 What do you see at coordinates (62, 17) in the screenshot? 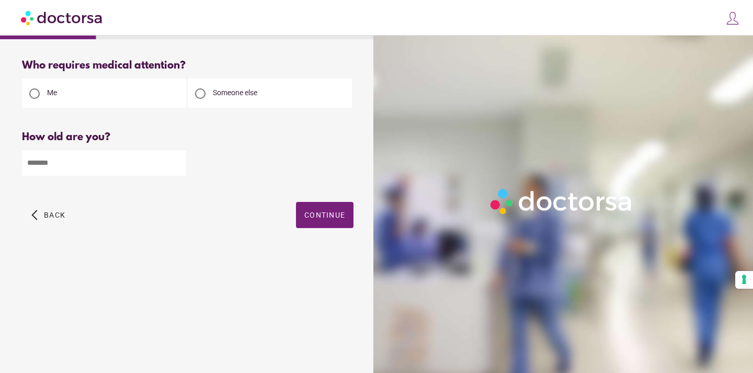
I see `img: Doctorsa.com` at bounding box center [62, 17].